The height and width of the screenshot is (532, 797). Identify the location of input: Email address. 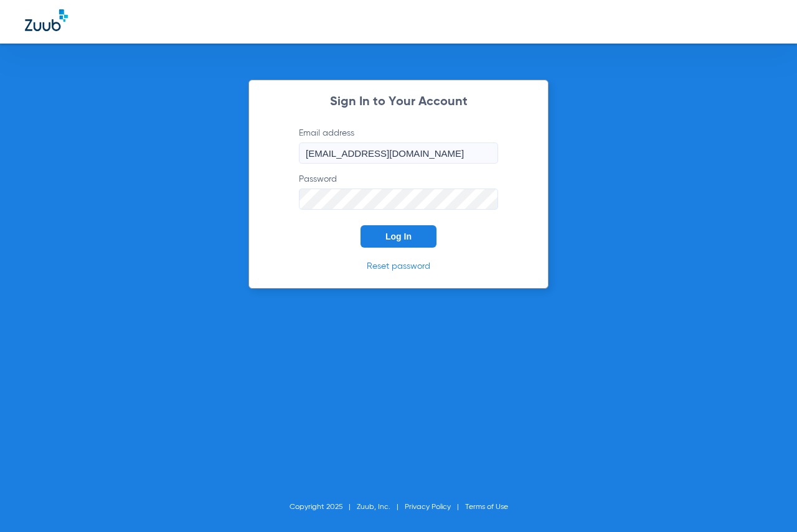
(399, 153).